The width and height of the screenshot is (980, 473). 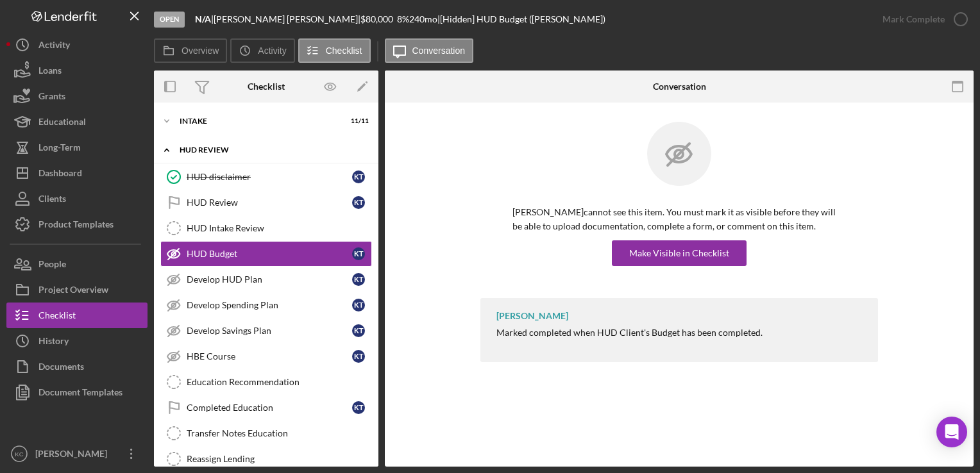 I want to click on button: Overview, so click(x=191, y=50).